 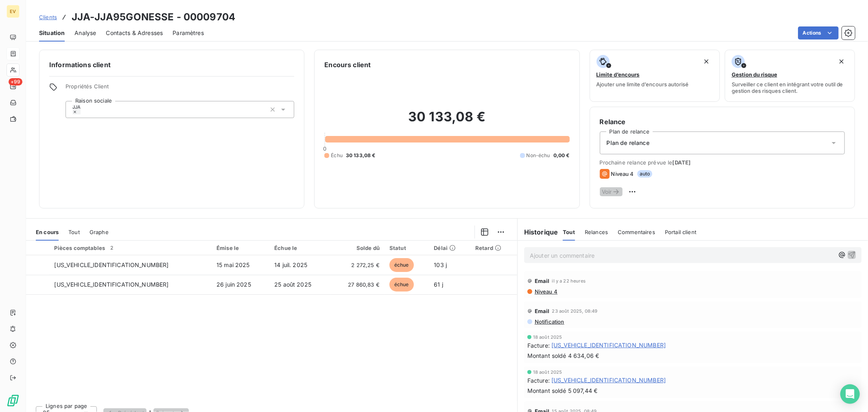 I want to click on h6: Historique, so click(x=538, y=232).